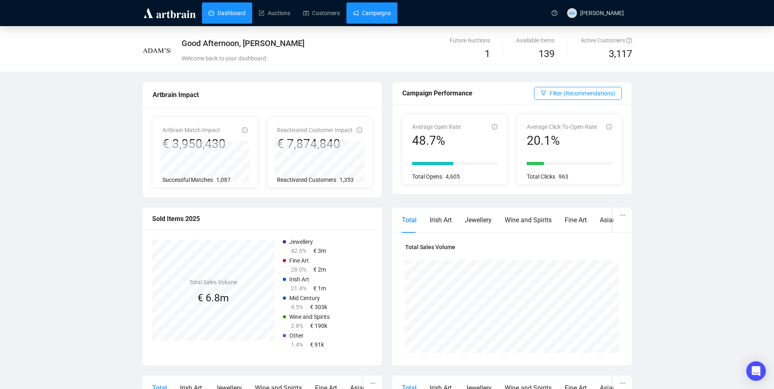 Image resolution: width=774 pixels, height=389 pixels. I want to click on div: Irish Art, so click(440, 220).